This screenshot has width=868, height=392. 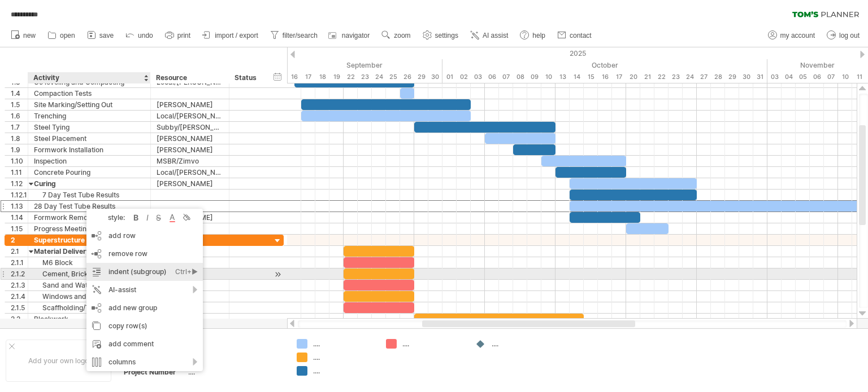 I want to click on a: settings, so click(x=441, y=36).